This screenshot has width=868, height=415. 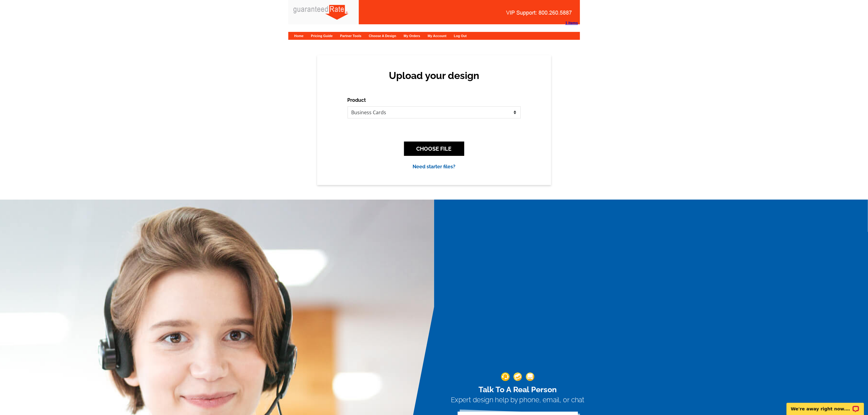 I want to click on h3: Expert design help by phone, email, or chat, so click(x=518, y=400).